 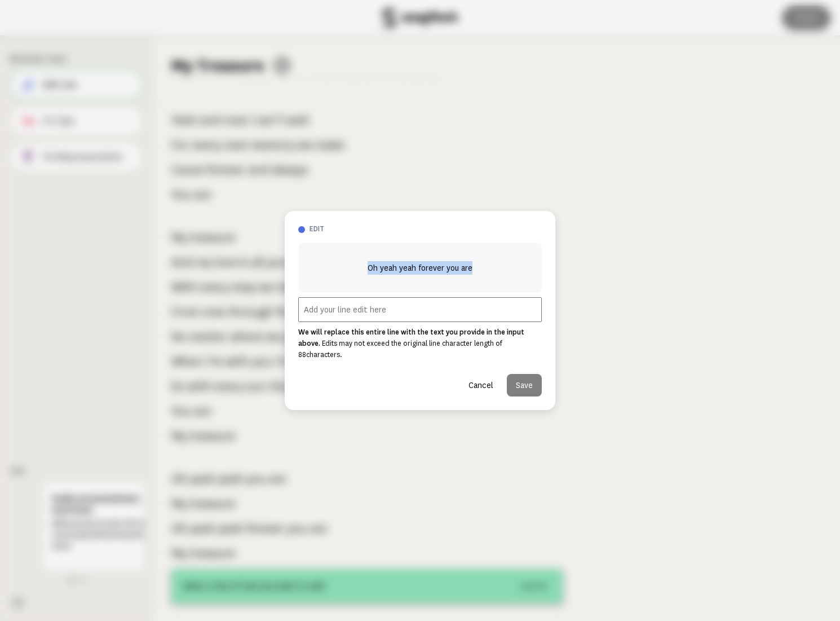 What do you see at coordinates (481, 385) in the screenshot?
I see `button: Cancel` at bounding box center [481, 385].